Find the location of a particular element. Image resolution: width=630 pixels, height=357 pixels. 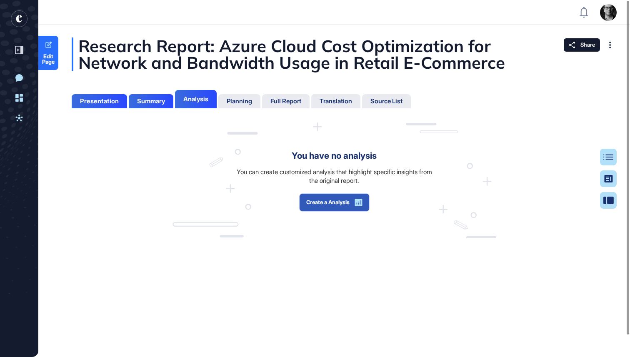

button: Create a Analysis is located at coordinates (334, 203).